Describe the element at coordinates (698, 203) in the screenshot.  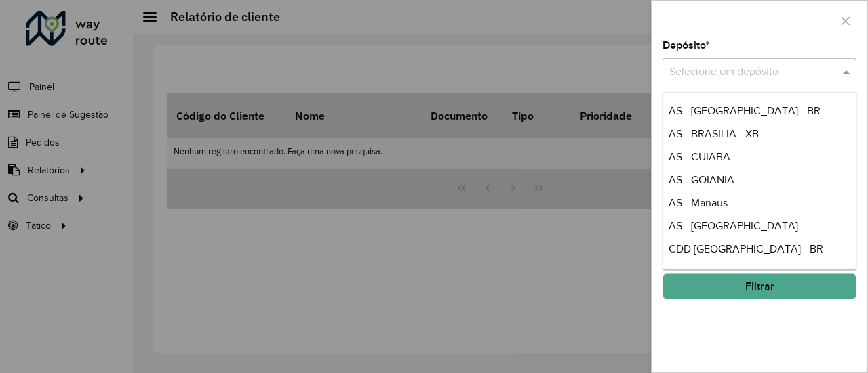
I see `span: AS - Manaus` at that location.